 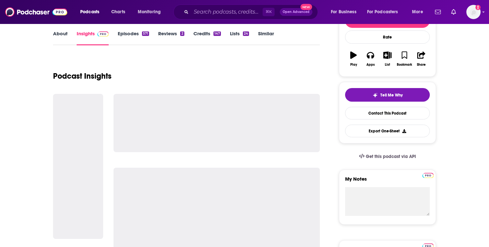 I want to click on span: Open Advanced, so click(x=296, y=12).